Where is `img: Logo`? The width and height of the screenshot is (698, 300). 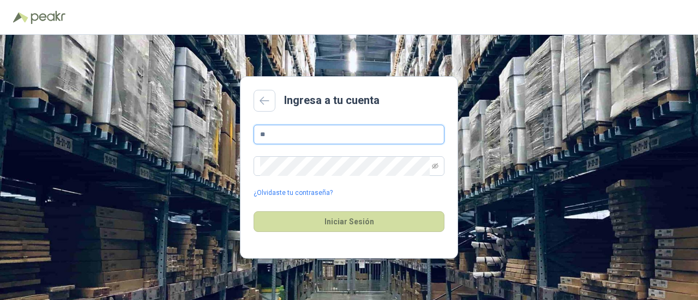
img: Logo is located at coordinates (21, 17).